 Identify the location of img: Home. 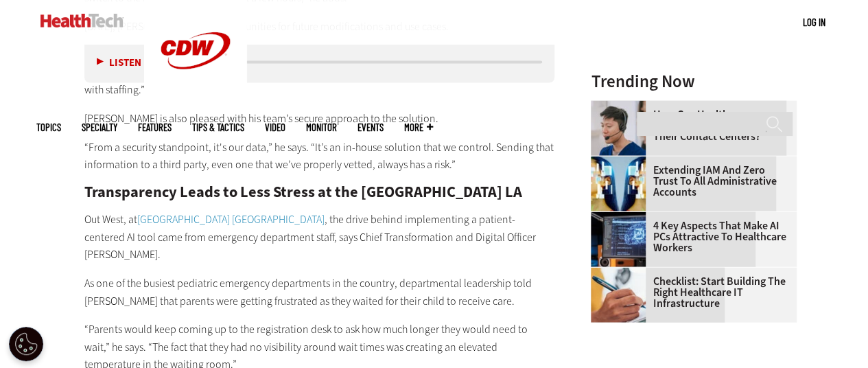
(82, 21).